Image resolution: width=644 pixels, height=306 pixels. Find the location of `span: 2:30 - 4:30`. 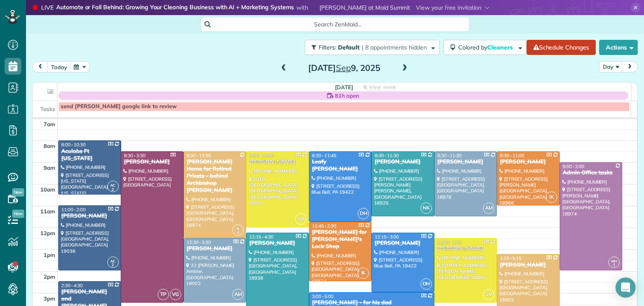

span: 2:30 - 4:30 is located at coordinates (72, 286).